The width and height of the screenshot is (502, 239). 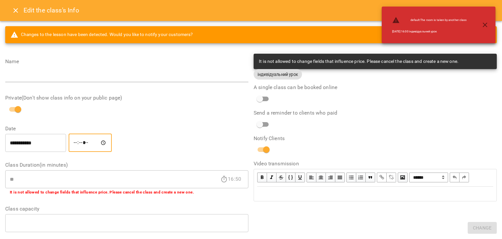 I want to click on button: Link, so click(x=382, y=177).